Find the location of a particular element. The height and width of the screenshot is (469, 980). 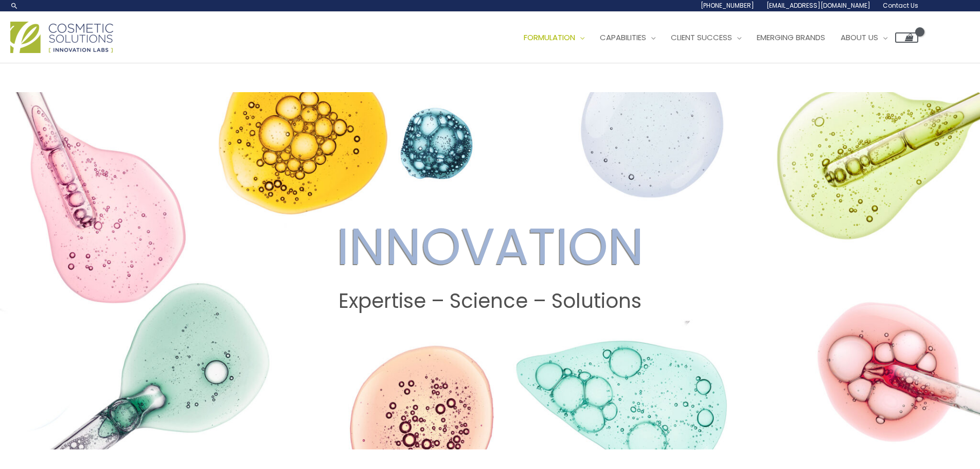

a: Formulation is located at coordinates (554, 37).